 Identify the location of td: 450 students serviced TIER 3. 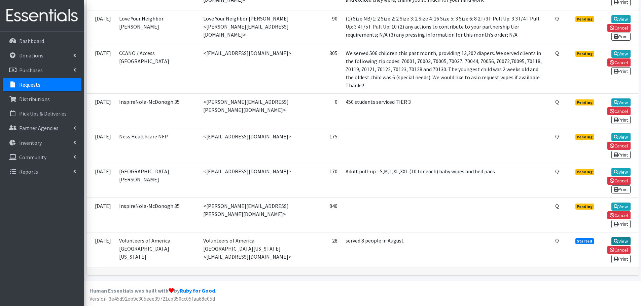
(446, 111).